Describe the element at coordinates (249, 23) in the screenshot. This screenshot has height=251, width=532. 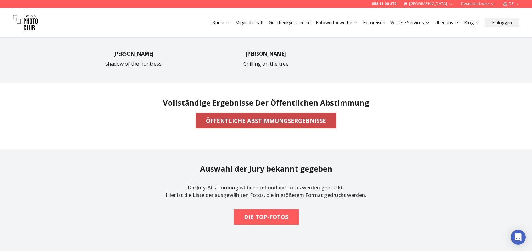
I see `button: Mitgliedschaft` at that location.